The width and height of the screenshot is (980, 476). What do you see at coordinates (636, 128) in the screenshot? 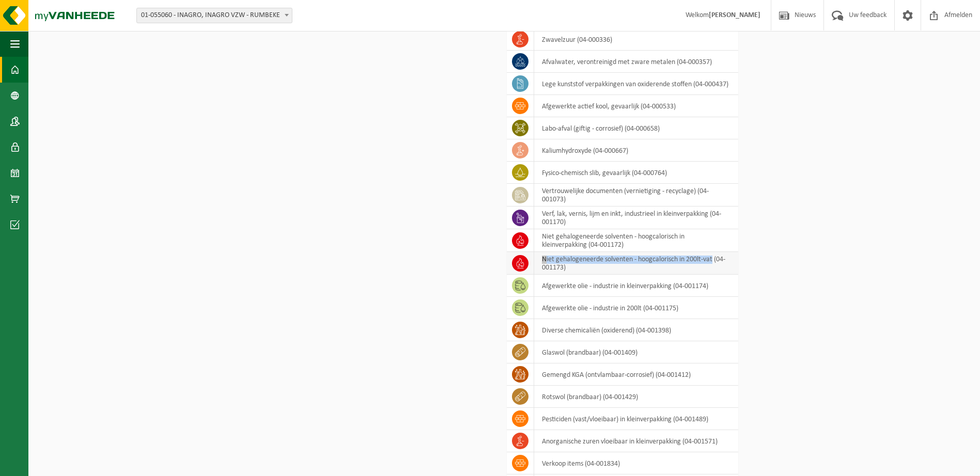
I see `td: labo-afval (giftig - corrosief) (04-000658)` at bounding box center [636, 128].